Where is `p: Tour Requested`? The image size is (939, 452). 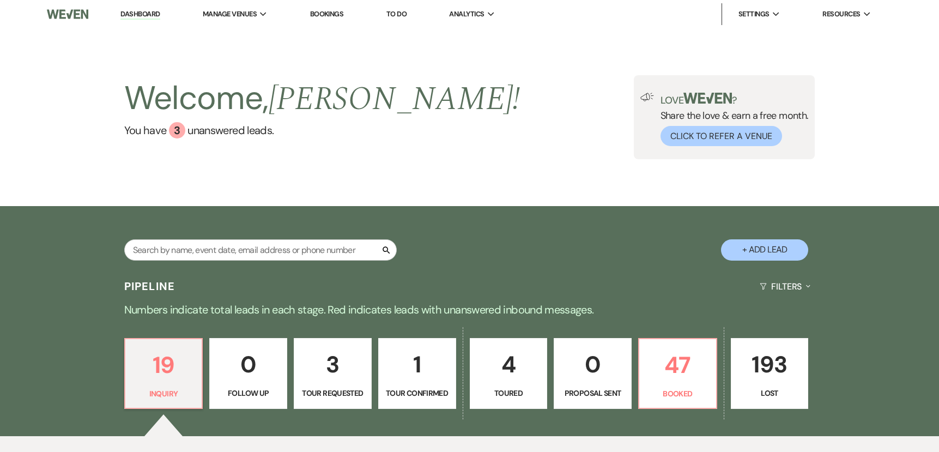 p: Tour Requested is located at coordinates (332, 393).